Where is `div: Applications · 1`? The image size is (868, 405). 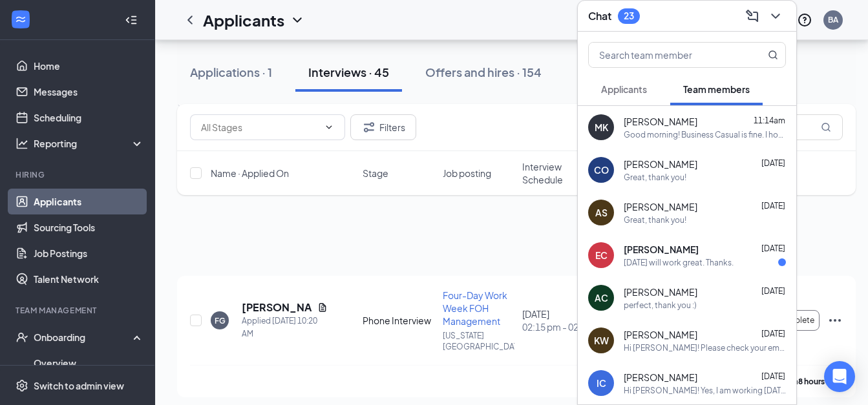 div: Applications · 1 is located at coordinates (231, 72).